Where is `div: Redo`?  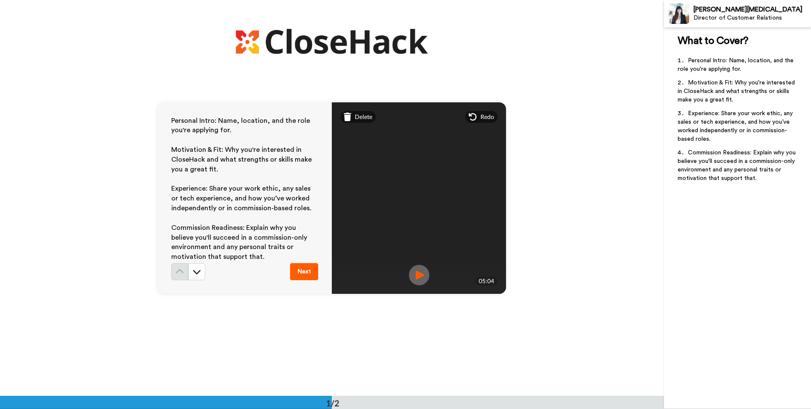 div: Redo is located at coordinates (482, 117).